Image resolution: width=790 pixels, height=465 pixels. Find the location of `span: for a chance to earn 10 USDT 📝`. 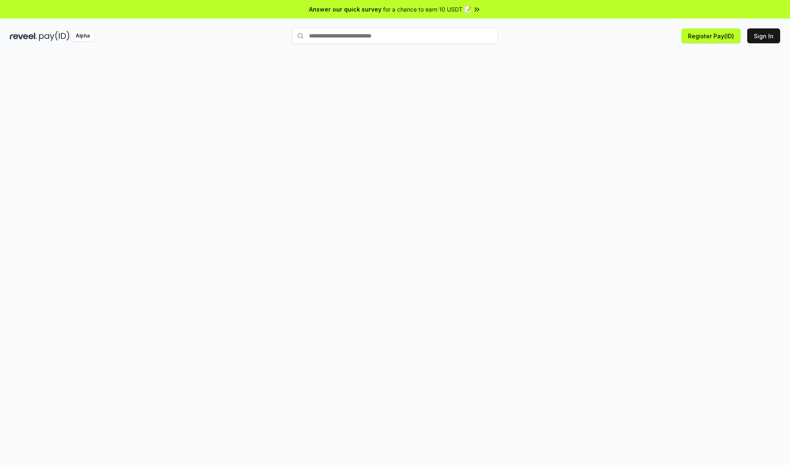

span: for a chance to earn 10 USDT 📝 is located at coordinates (427, 9).